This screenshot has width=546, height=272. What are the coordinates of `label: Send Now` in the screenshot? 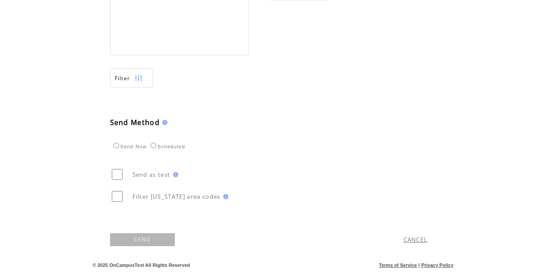 It's located at (129, 147).